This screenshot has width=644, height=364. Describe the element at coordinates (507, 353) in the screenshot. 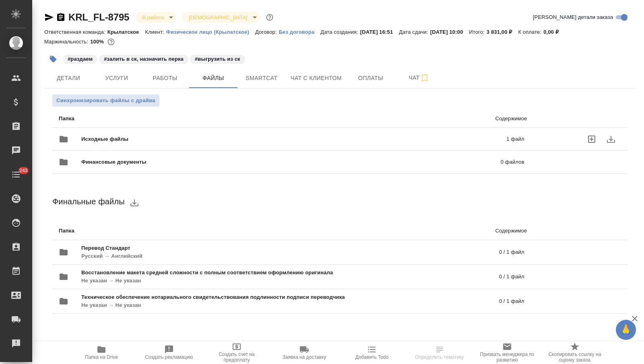

I see `button: Призвать менеджера по развитию` at that location.